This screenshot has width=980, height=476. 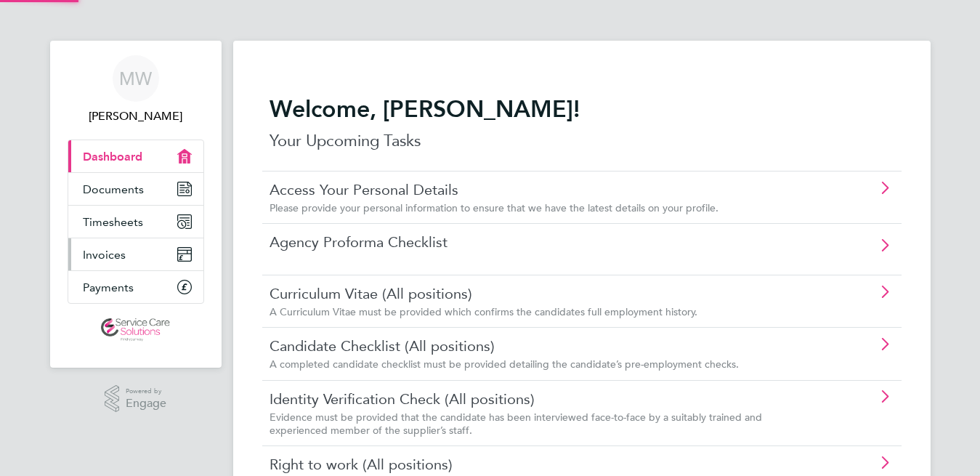 I want to click on a: Go to home page, so click(x=136, y=330).